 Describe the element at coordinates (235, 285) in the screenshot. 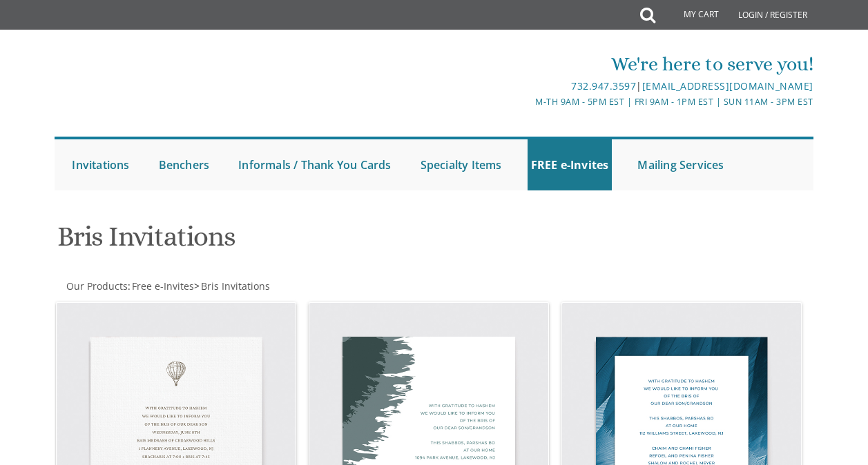

I see `a: Bris Invitations` at that location.